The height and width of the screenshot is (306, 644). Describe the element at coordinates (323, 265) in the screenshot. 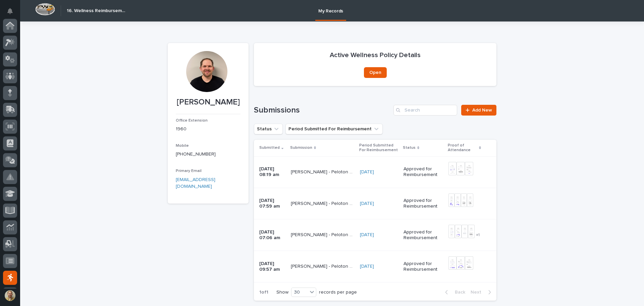

I see `p: Kenny Beachy - Peloton Cycling/Rowing/Running - Peloton App - April 2025` at that location.